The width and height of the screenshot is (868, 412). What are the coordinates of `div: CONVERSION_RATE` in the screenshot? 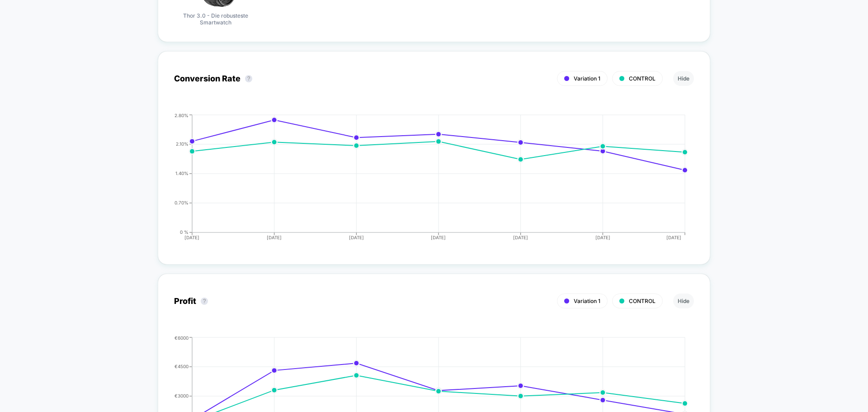 It's located at (425, 180).